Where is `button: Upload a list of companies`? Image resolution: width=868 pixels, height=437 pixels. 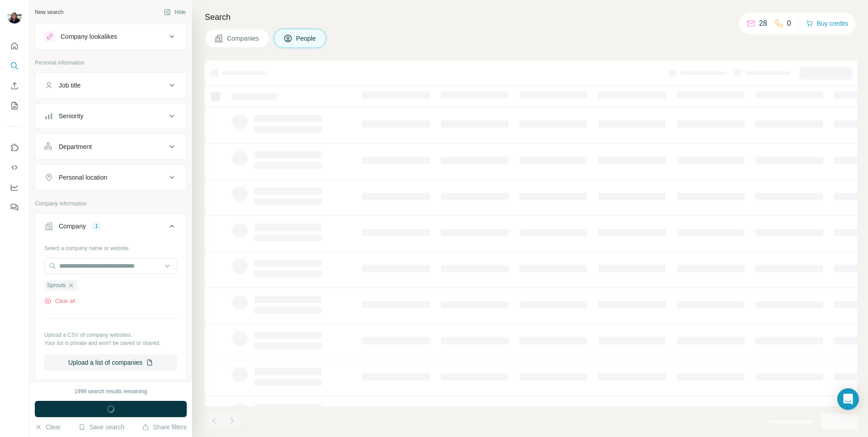
button: Upload a list of companies is located at coordinates (111, 363).